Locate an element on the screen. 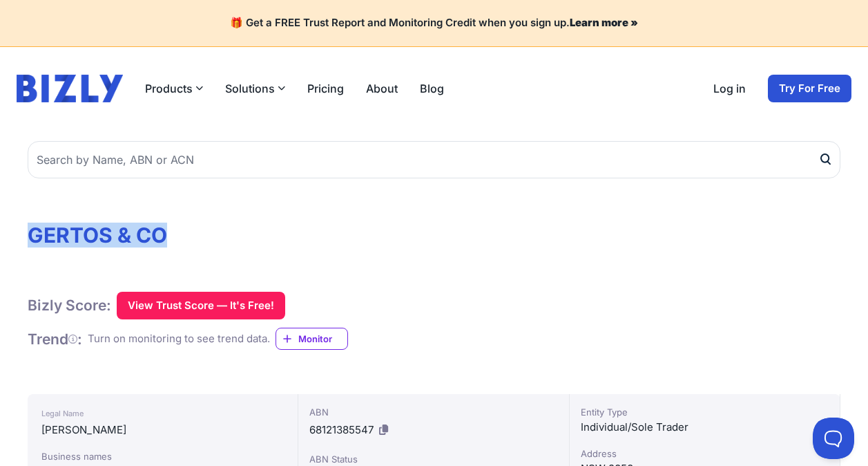 The height and width of the screenshot is (466, 868). h1: GERTOS & CO is located at coordinates (434, 235).